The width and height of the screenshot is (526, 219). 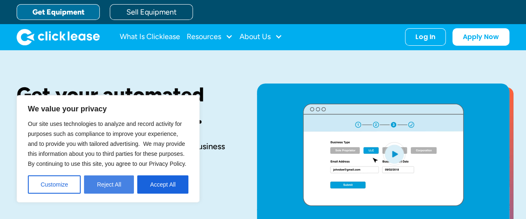 I want to click on div: Resources, so click(x=210, y=37).